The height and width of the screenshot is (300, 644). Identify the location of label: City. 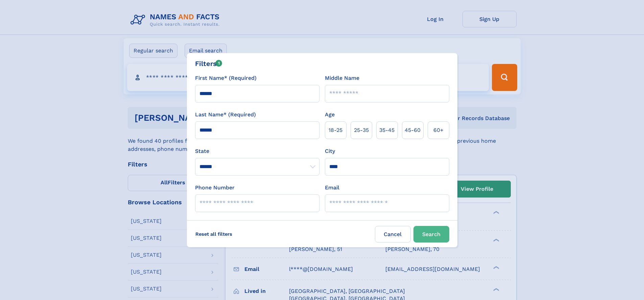
(330, 151).